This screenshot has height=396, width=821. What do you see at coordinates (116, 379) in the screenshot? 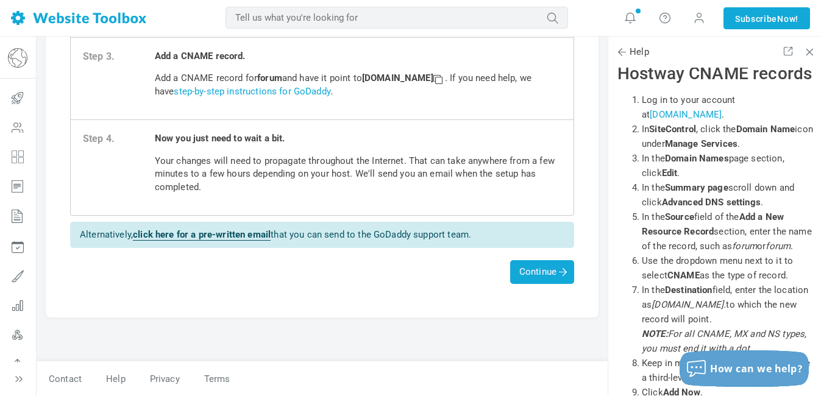
I see `a: Help` at bounding box center [116, 379].